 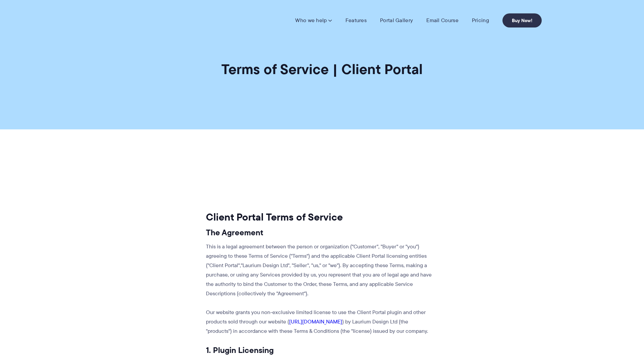 I want to click on a: Pricing, so click(x=481, y=20).